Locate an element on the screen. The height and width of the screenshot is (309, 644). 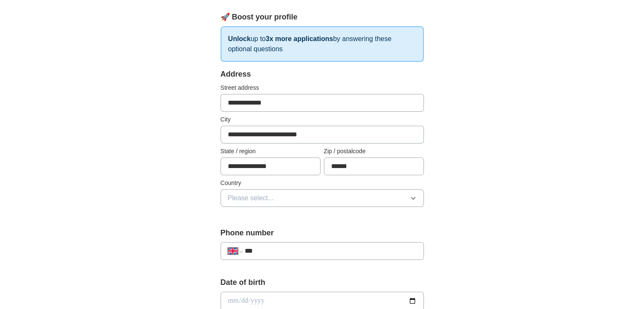
label: Date of birth is located at coordinates (322, 282).